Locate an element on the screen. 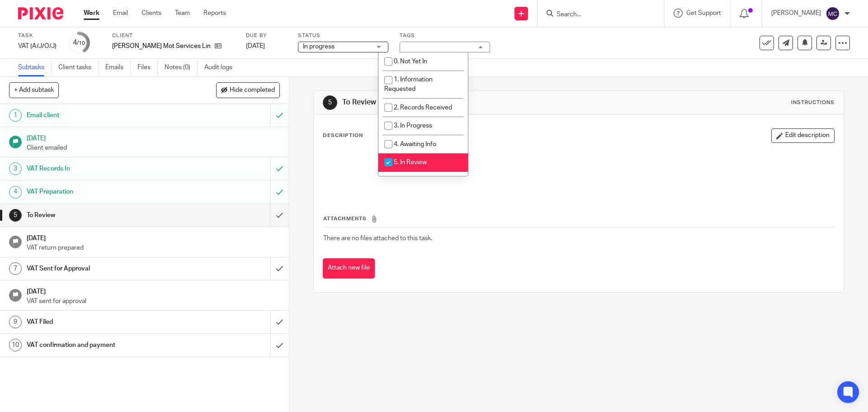 The image size is (868, 412). div: VAT (A/J/O/J) is located at coordinates (37, 46).